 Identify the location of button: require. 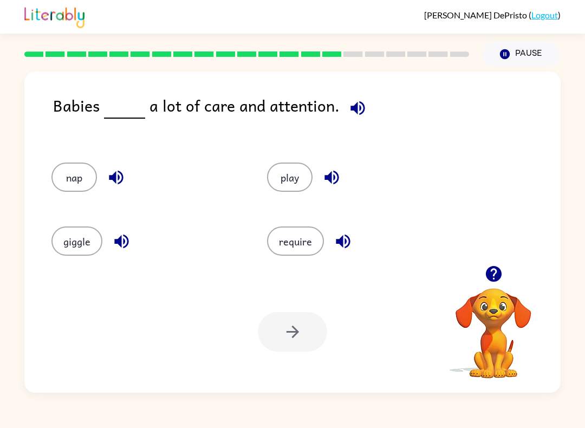
(295, 241).